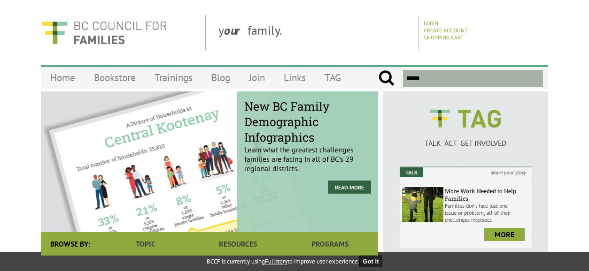  I want to click on a: Create Account, so click(446, 30).